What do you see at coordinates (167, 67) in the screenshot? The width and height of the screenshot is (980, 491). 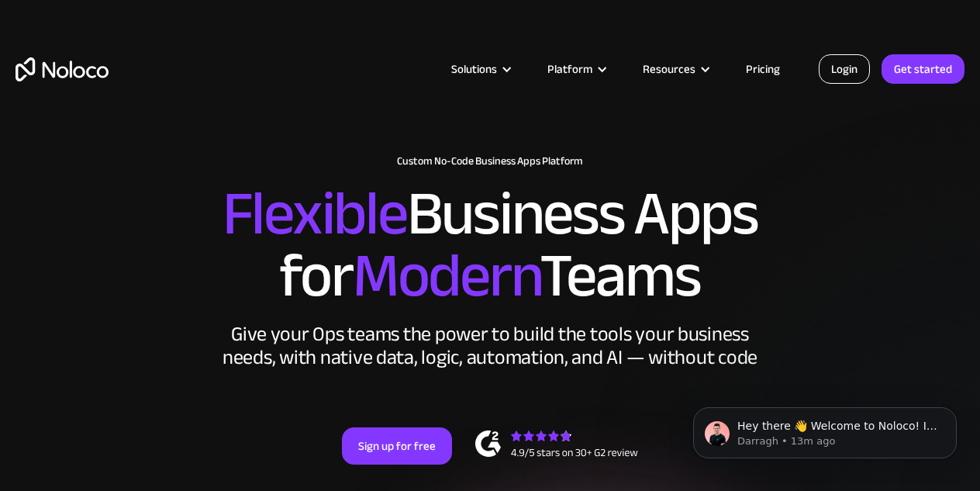 I see `p: Message from Darragh, sent 13m ago` at bounding box center [167, 67].